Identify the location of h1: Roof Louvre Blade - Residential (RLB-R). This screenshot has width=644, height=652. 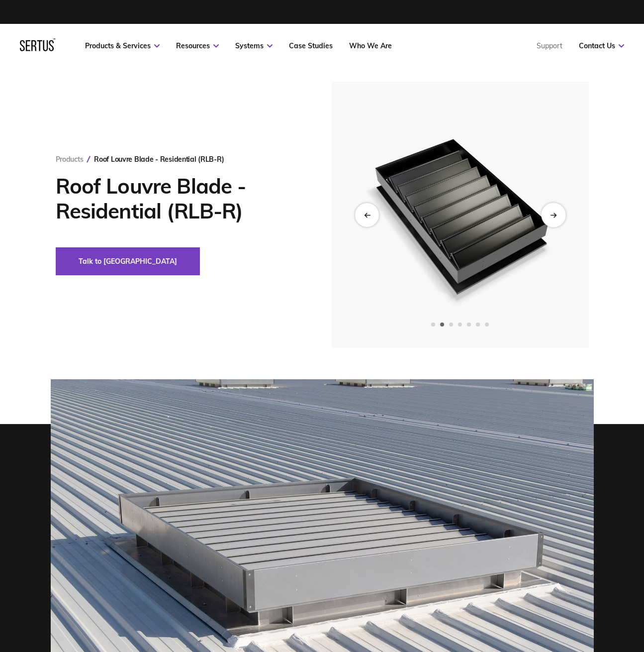
(179, 198).